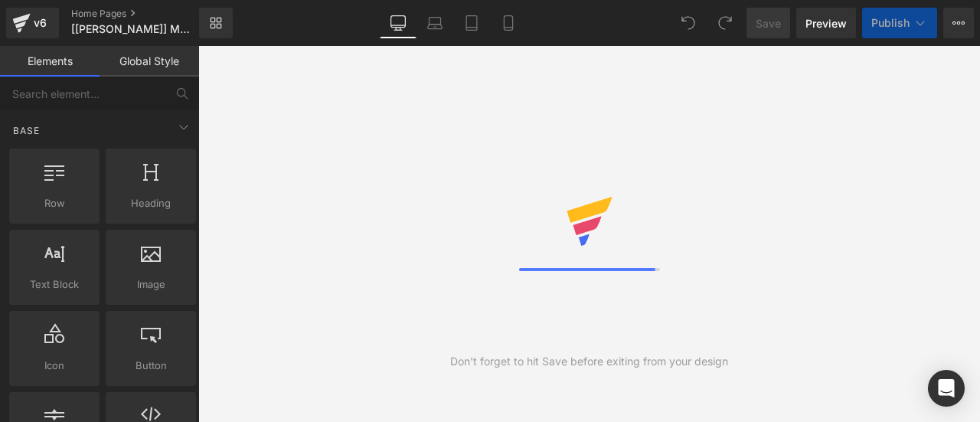 This screenshot has width=980, height=422. I want to click on span: Heading, so click(151, 203).